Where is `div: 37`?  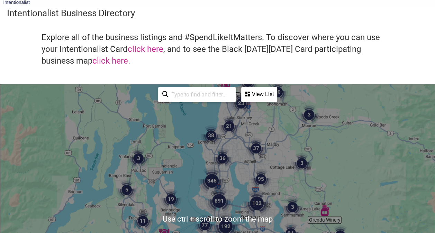
div: 37 is located at coordinates (256, 148).